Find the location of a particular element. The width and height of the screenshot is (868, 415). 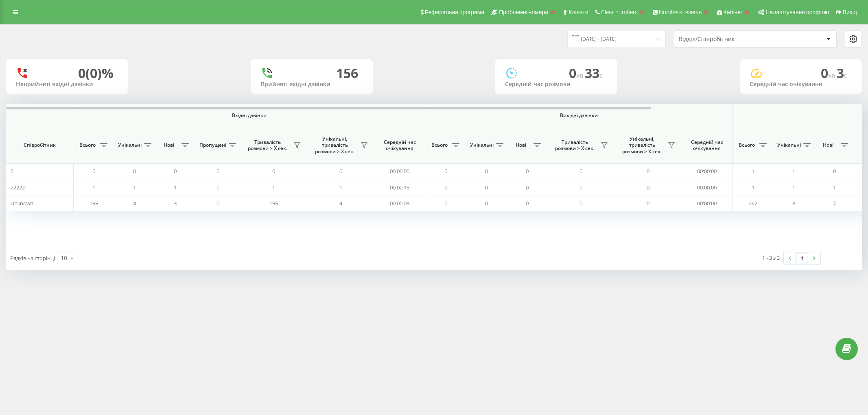

div: Середній час розмови is located at coordinates (556, 84).